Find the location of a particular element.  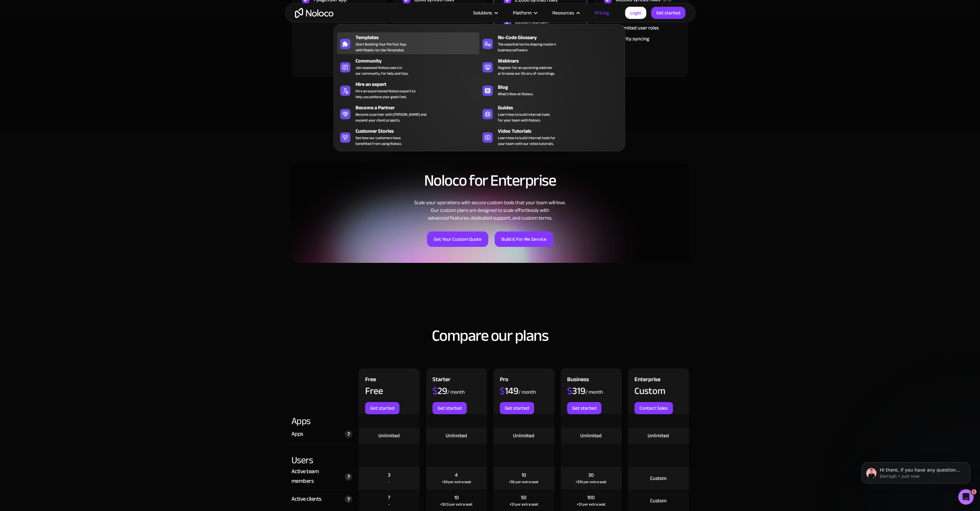

a: WebinarsRegister for an upcoming webinaror browse our library of recordings. is located at coordinates (551, 67).